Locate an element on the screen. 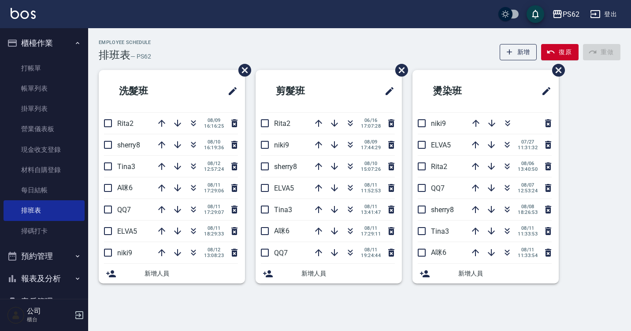 The height and width of the screenshot is (331, 631). h2: 剪髮班 is located at coordinates (305, 91).